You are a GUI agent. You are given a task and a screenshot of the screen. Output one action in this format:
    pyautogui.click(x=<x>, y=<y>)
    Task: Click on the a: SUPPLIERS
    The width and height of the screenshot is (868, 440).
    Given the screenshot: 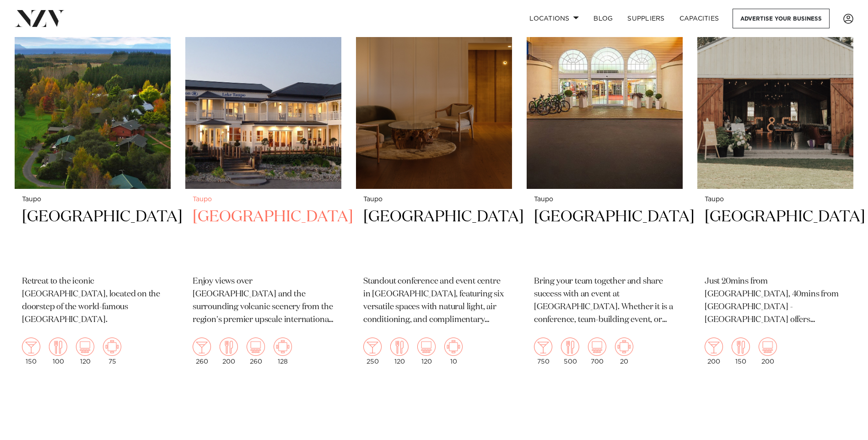 What is the action you would take?
    pyautogui.click(x=646, y=19)
    